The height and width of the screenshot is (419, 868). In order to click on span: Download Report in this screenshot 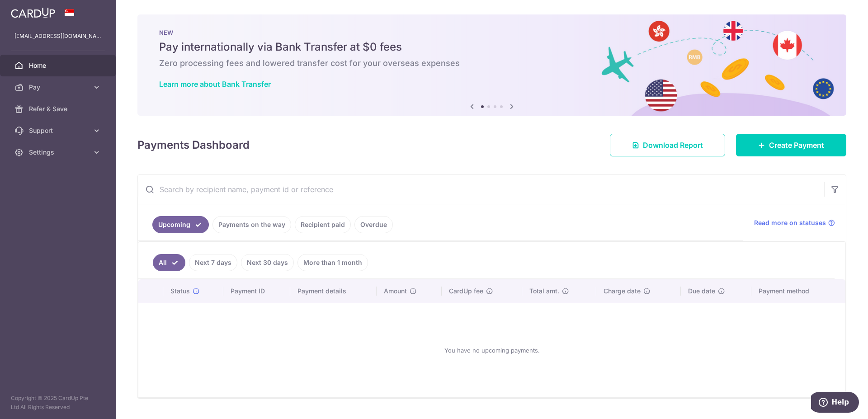, I will do `click(673, 145)`.